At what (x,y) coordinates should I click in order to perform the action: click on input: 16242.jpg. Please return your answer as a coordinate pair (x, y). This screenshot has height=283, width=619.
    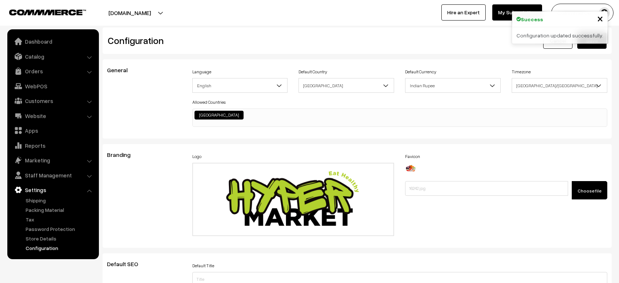
    Looking at the image, I should click on (486, 188).